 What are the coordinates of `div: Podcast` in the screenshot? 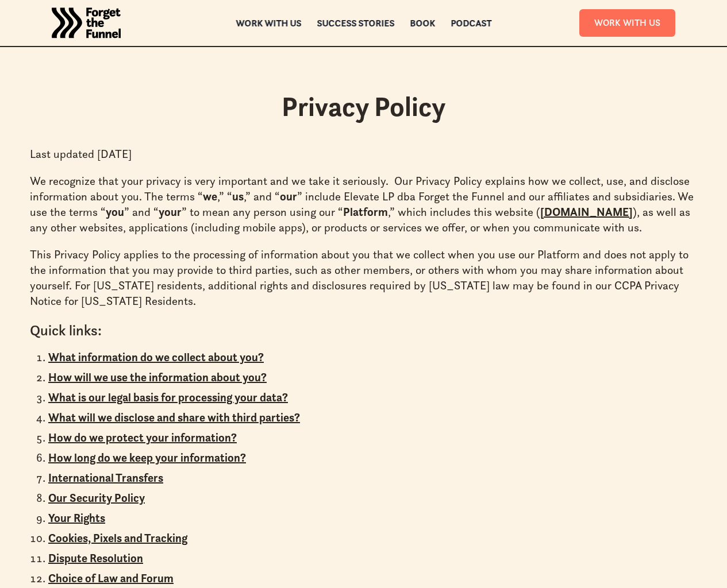 It's located at (470, 23).